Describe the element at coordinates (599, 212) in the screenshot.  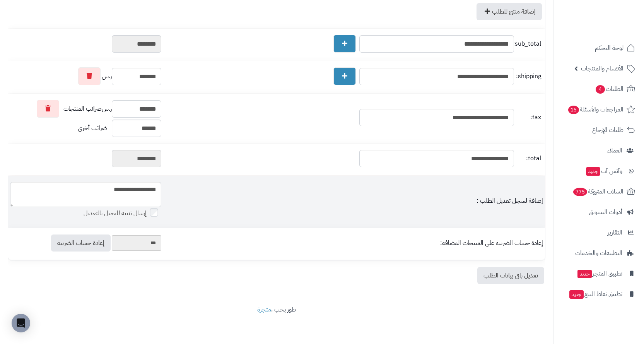
I see `a: أدوات التسويق` at that location.